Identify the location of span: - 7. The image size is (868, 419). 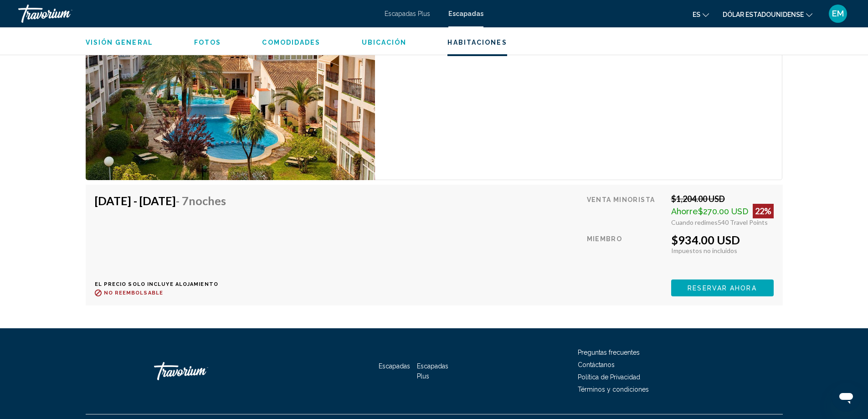
(201, 200).